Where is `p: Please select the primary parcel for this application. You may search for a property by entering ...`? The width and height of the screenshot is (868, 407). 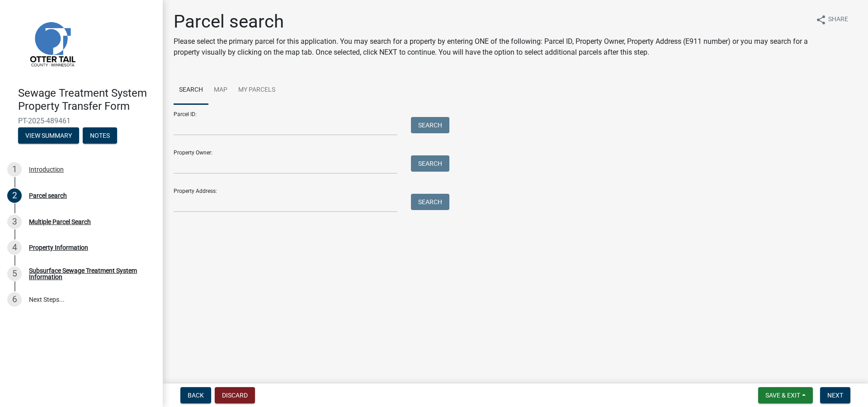
p: Please select the primary parcel for this application. You may search for a property by entering ... is located at coordinates (491, 47).